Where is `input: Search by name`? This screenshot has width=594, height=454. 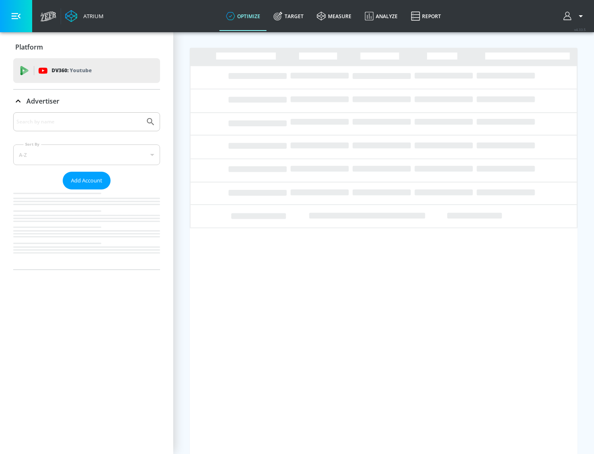 input: Search by name is located at coordinates (79, 122).